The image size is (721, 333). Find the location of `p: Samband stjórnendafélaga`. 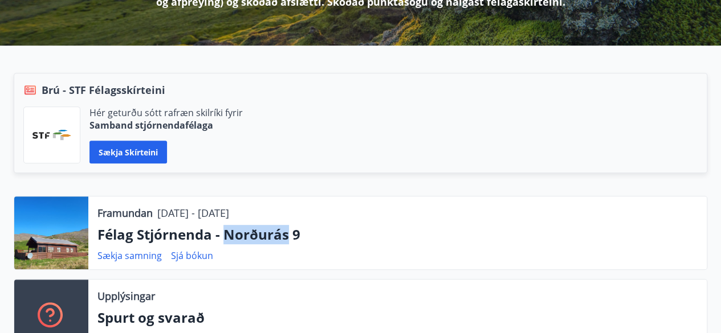

p: Samband stjórnendafélaga is located at coordinates (166, 125).